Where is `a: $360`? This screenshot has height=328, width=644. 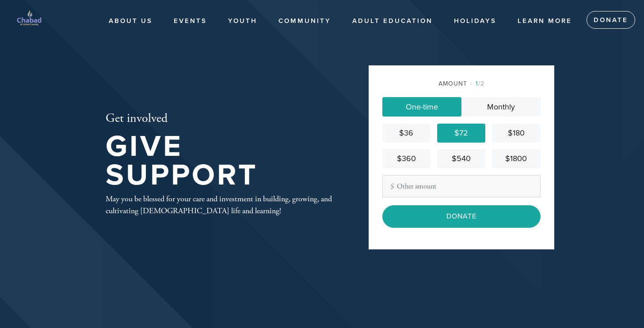
a: $360 is located at coordinates (406, 158).